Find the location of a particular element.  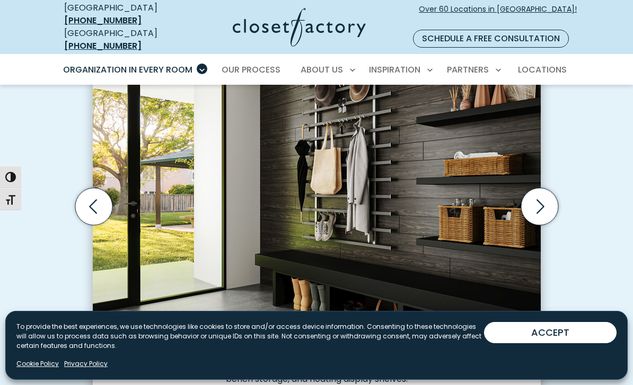

a: Cookie Policy is located at coordinates (38, 364).